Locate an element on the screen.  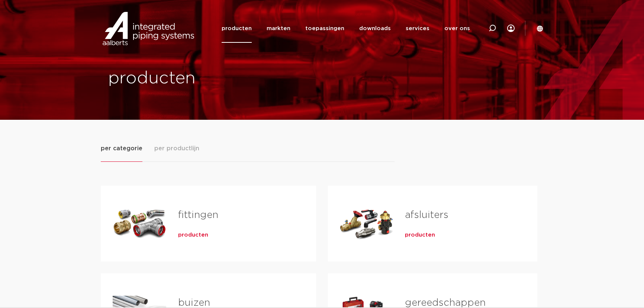
h1: producten is located at coordinates (213, 79).